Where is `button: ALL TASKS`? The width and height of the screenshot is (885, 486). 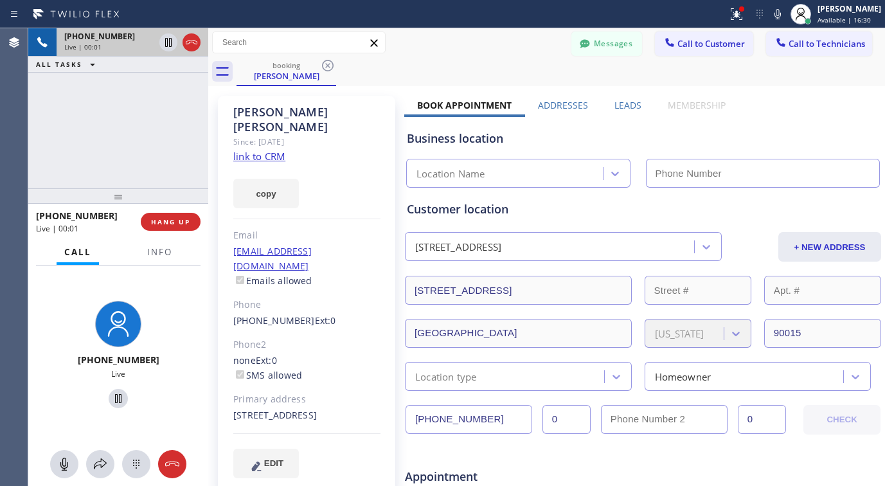 button: ALL TASKS is located at coordinates (68, 64).